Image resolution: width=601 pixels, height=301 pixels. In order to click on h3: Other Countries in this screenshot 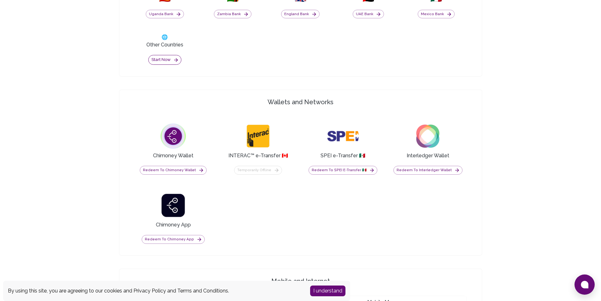, I will do `click(165, 45)`.